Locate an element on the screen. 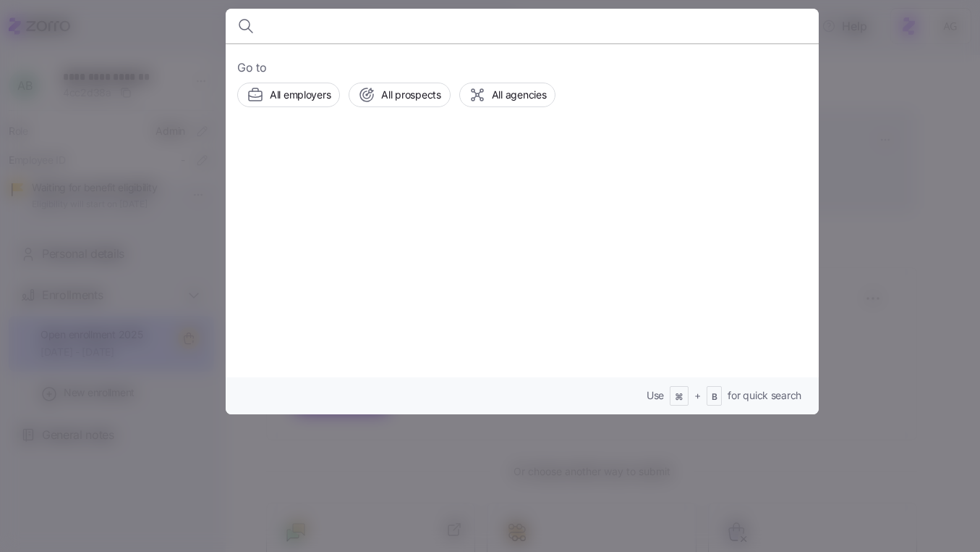 The image size is (980, 552). span: for quick search is located at coordinates (765, 395).